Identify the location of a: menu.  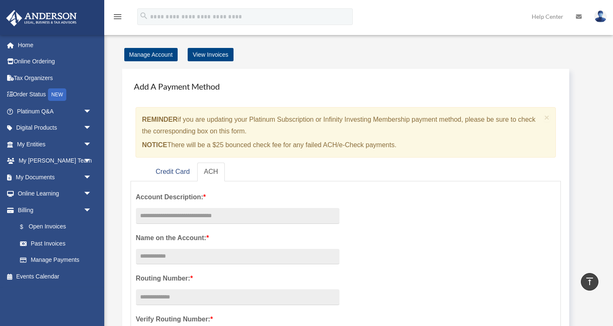
(118, 18).